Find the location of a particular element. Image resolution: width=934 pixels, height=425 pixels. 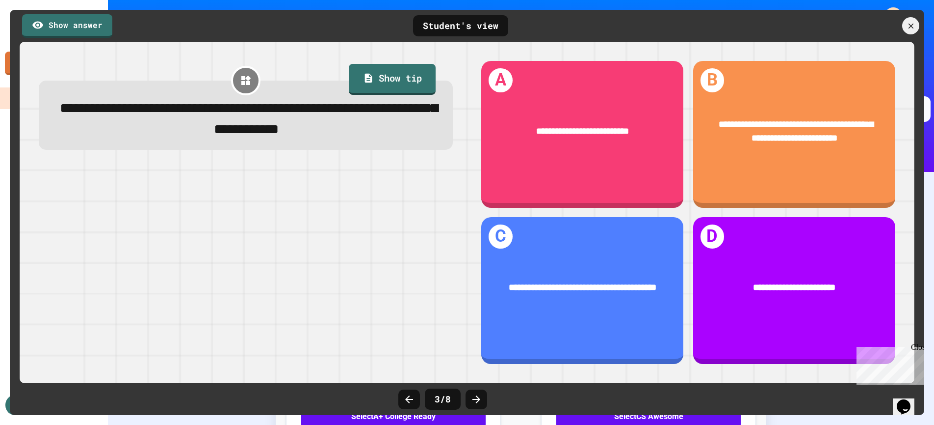

div: 3 / 8 is located at coordinates (443, 399).